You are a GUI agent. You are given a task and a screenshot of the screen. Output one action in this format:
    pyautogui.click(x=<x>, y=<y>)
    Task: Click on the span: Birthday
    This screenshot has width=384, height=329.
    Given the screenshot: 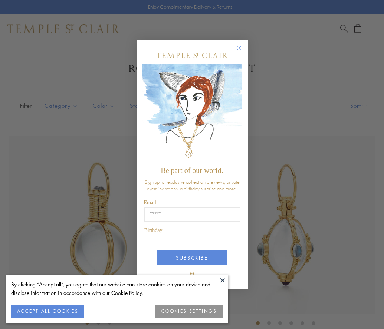 What is the action you would take?
    pyautogui.click(x=153, y=230)
    